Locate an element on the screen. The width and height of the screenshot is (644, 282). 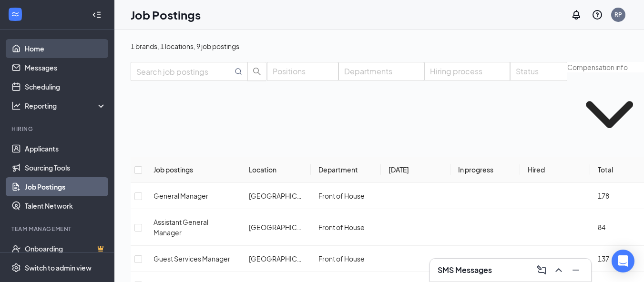
svg: ComposeMessage is located at coordinates (542, 270).